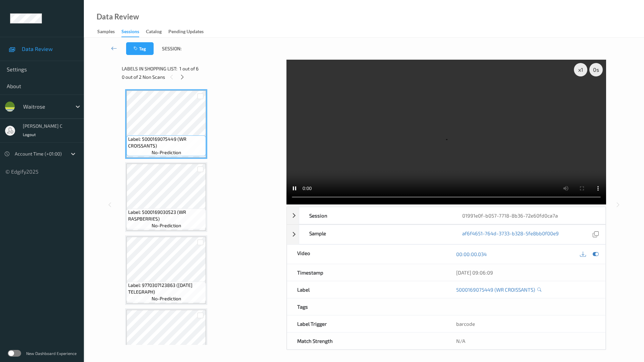 This screenshot has height=362, width=644. I want to click on span: Session:, so click(171, 49).